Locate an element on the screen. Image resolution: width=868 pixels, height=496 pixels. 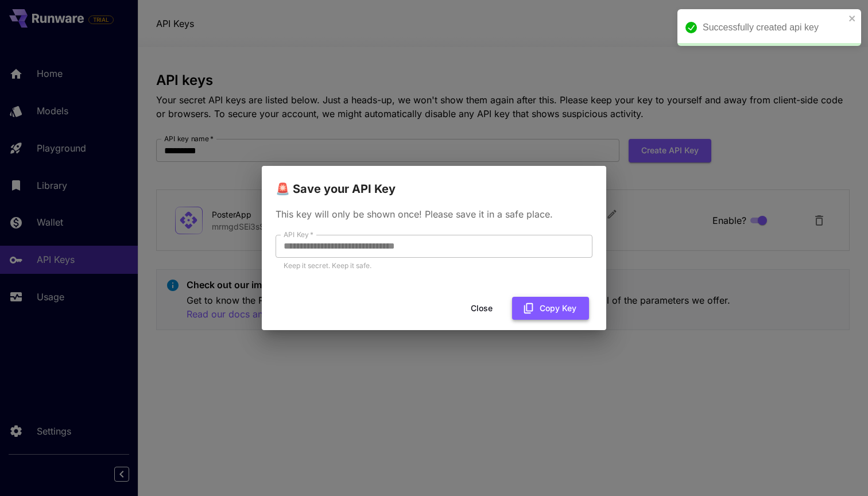
button: Close is located at coordinates (482, 309).